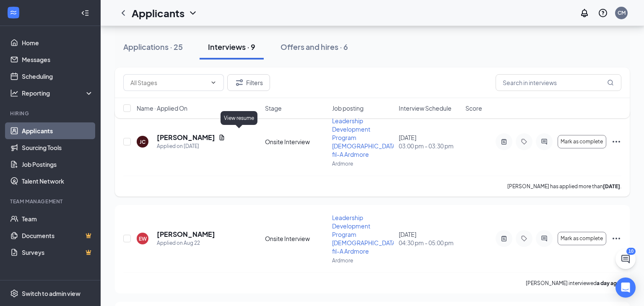  Describe the element at coordinates (85, 13) in the screenshot. I see `svg: Collapse` at that location.